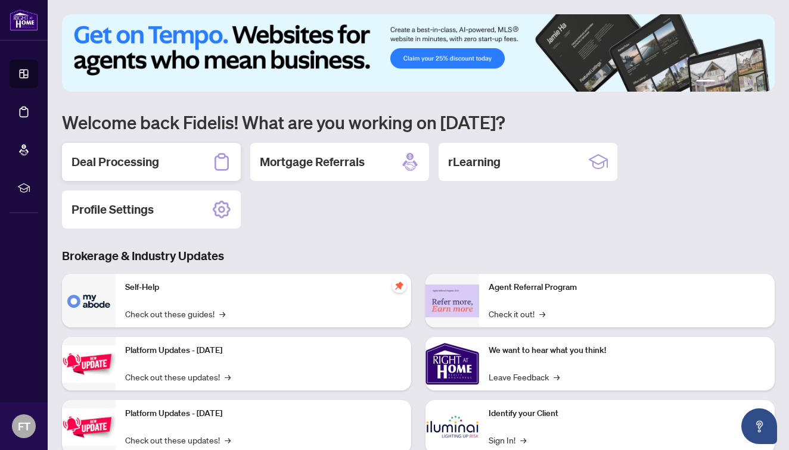 The width and height of the screenshot is (789, 450). What do you see at coordinates (474, 162) in the screenshot?
I see `h2: rLearning` at bounding box center [474, 162].